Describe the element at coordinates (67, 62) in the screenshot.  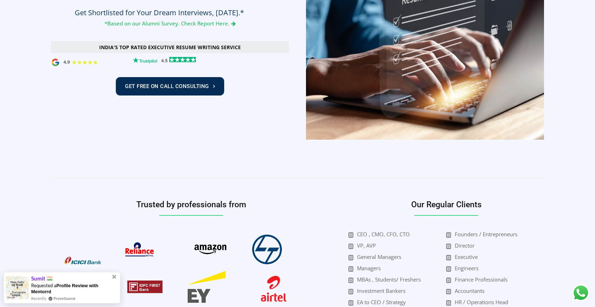
I see `p: 4.9` at that location.